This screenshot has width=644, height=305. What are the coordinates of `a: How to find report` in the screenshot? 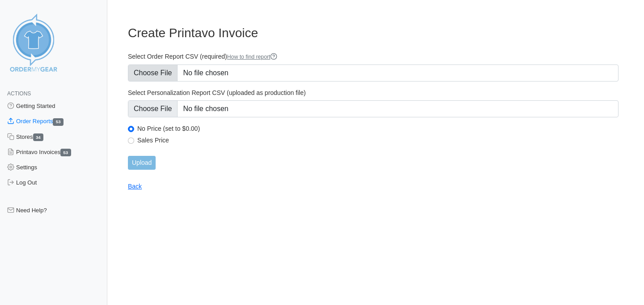 It's located at (252, 57).